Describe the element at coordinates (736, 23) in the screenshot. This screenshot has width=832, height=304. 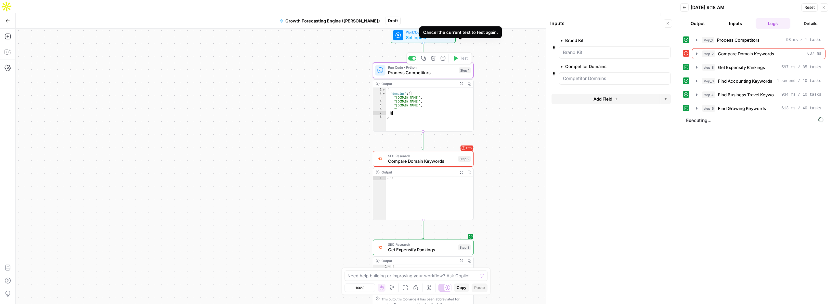
I see `button: Inputs` at that location.